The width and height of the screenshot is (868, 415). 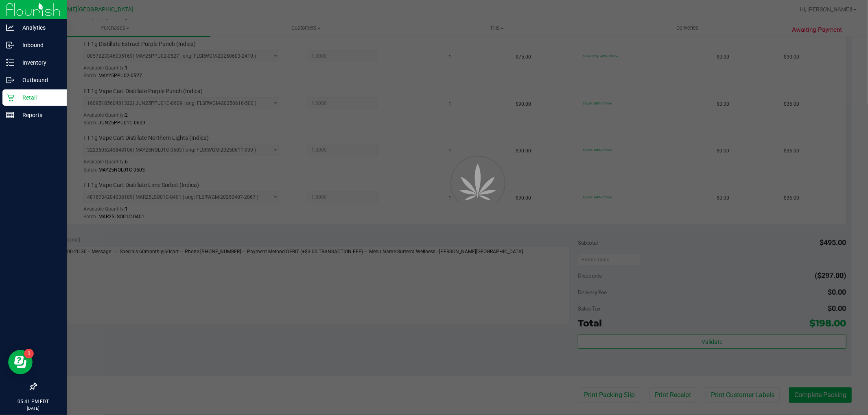 I want to click on inline-svg: Inbound, so click(x=10, y=45).